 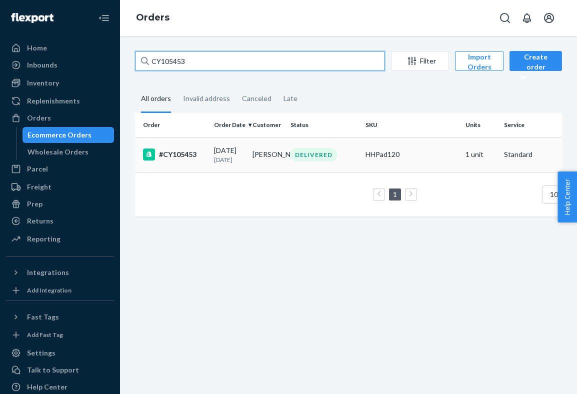 What do you see at coordinates (68, 152) in the screenshot?
I see `a: Wholesale Orders` at bounding box center [68, 152].